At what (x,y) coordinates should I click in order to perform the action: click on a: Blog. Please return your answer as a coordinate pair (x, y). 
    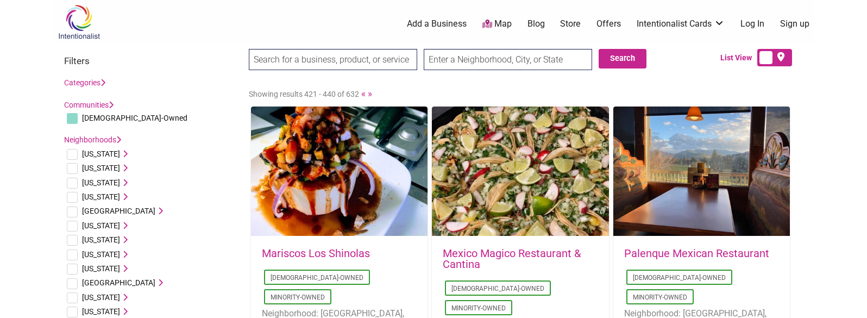
    Looking at the image, I should click on (536, 24).